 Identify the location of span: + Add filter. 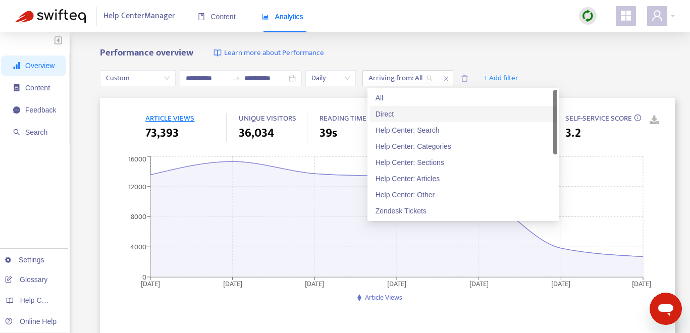
(501, 78).